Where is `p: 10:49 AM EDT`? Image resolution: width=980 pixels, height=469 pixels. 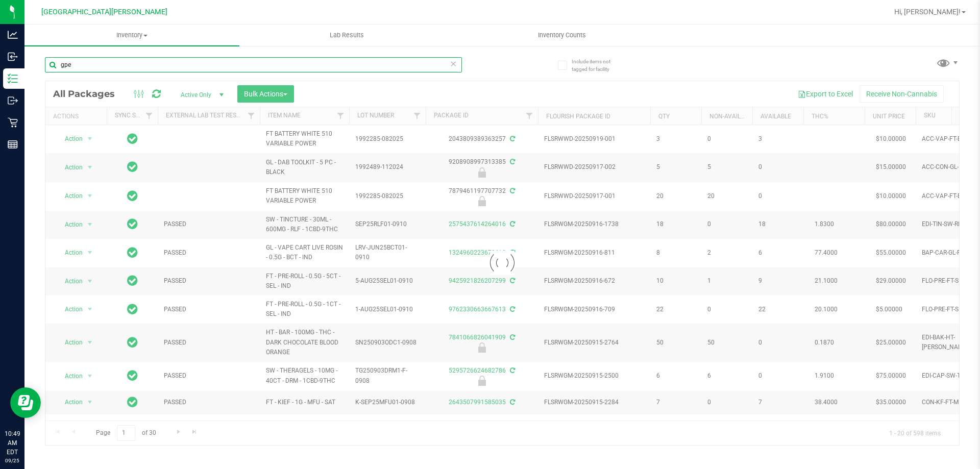
p: 10:49 AM EDT is located at coordinates (12, 443).